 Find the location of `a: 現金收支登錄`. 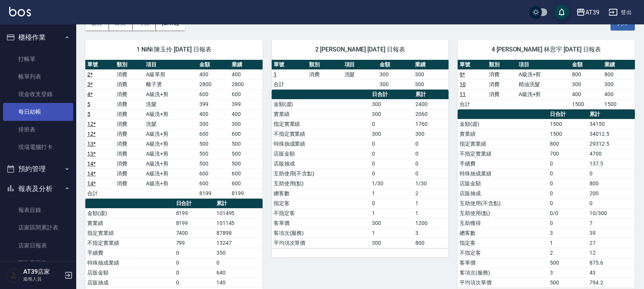

a: 現金收支登錄 is located at coordinates (38, 94).